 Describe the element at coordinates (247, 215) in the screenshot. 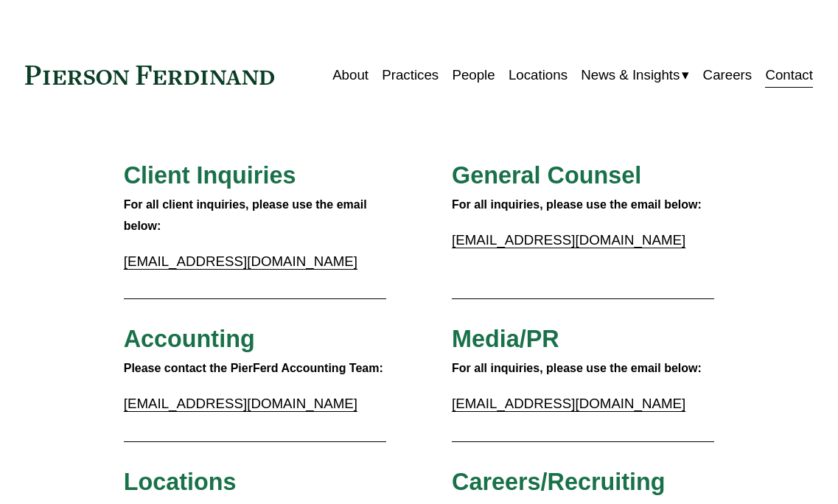

I see `strong: For all client inquiries, please use the email below:` at that location.